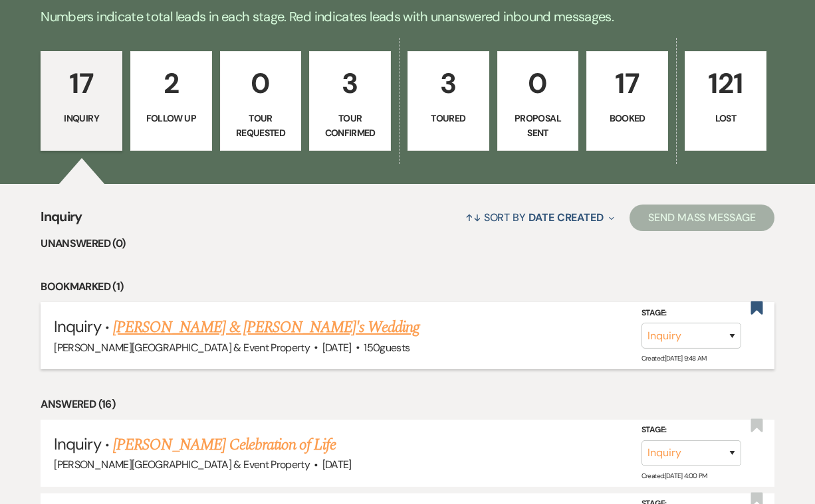  I want to click on p: 2, so click(171, 83).